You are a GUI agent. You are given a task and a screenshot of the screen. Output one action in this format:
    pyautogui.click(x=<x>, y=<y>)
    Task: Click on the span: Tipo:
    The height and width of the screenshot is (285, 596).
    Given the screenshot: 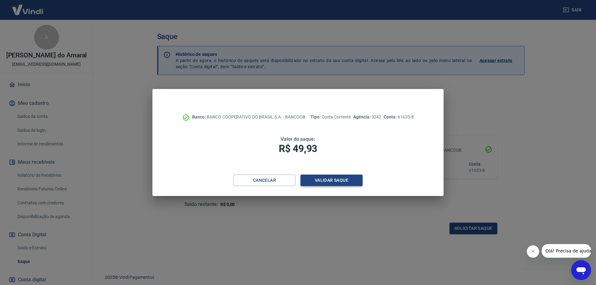 What is the action you would take?
    pyautogui.click(x=316, y=117)
    